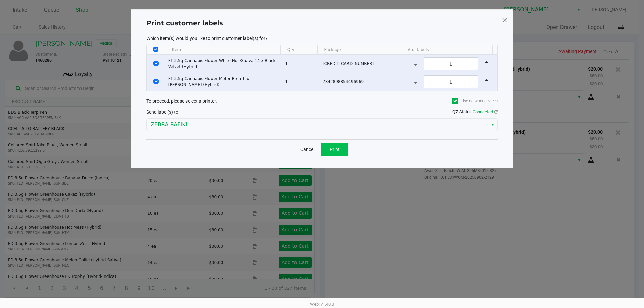 The height and width of the screenshot is (308, 644). What do you see at coordinates (446, 50) in the screenshot?
I see `th: # of labels` at bounding box center [446, 50].